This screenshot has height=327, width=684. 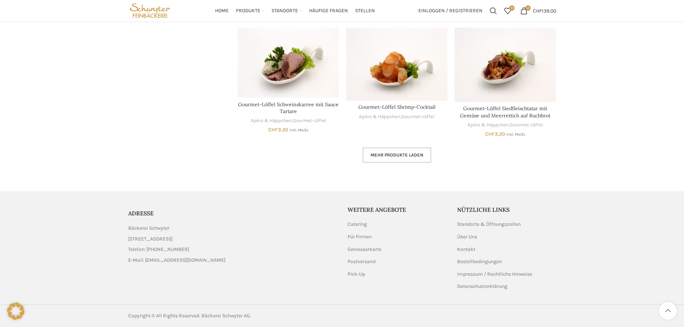 I want to click on a: Postversand, so click(x=362, y=262).